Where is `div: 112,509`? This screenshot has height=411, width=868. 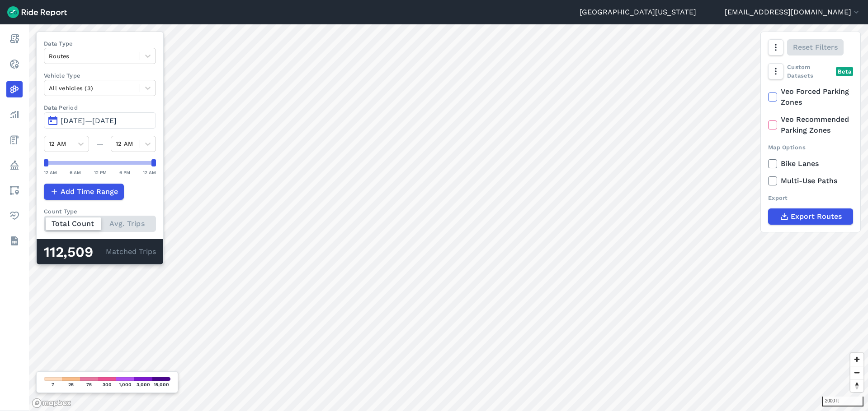
div: 112,509 is located at coordinates (74, 253).